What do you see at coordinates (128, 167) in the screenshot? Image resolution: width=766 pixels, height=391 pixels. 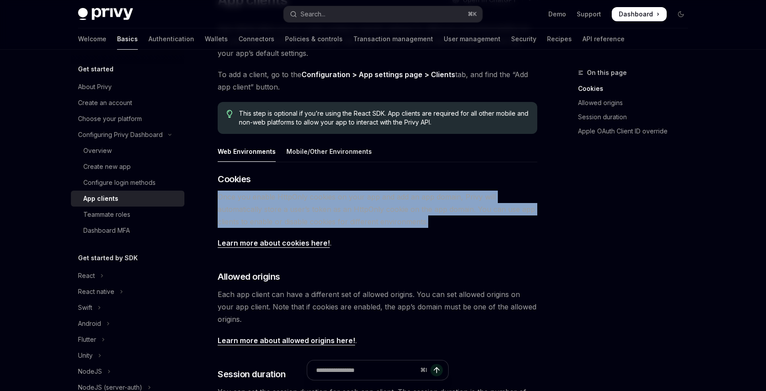 I see `a: Create new app` at bounding box center [128, 167].